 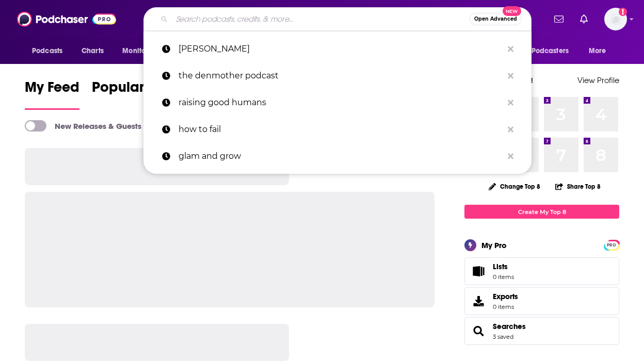 I want to click on div: Search podcasts, credits, & more..., so click(x=337, y=19).